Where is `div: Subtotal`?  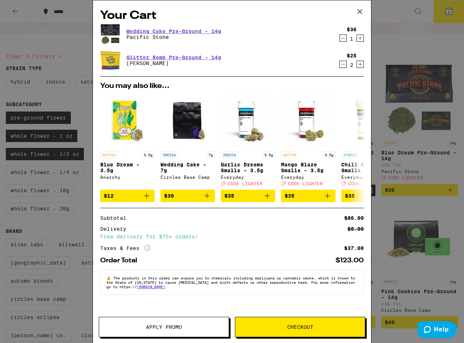
div: Subtotal is located at coordinates (116, 218).